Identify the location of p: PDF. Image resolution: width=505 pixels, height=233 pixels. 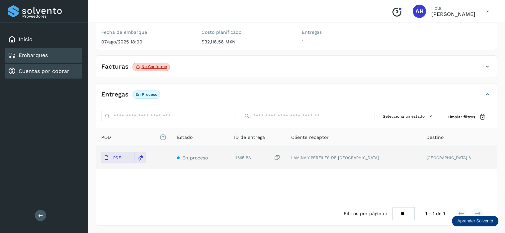
(117, 158).